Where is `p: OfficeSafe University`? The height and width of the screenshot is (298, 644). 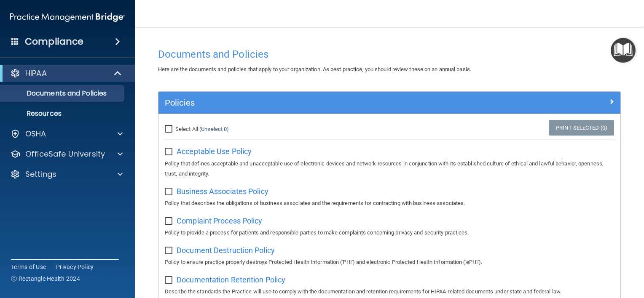 p: OfficeSafe University is located at coordinates (65, 154).